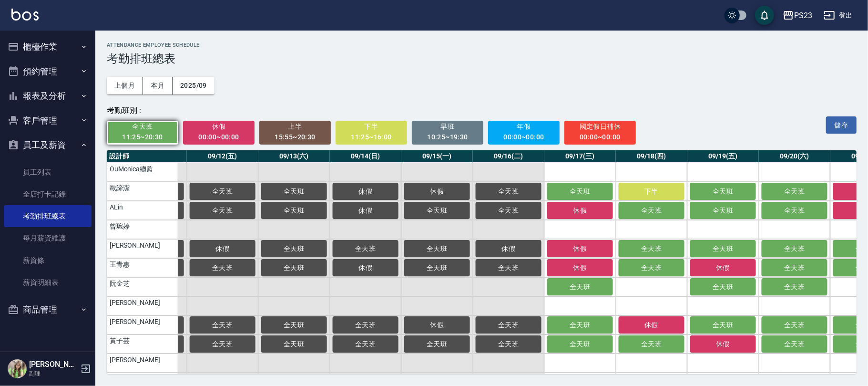 This screenshot has height=386, width=868. Describe the element at coordinates (294, 157) in the screenshot. I see `th: 09/13(六)` at that location.